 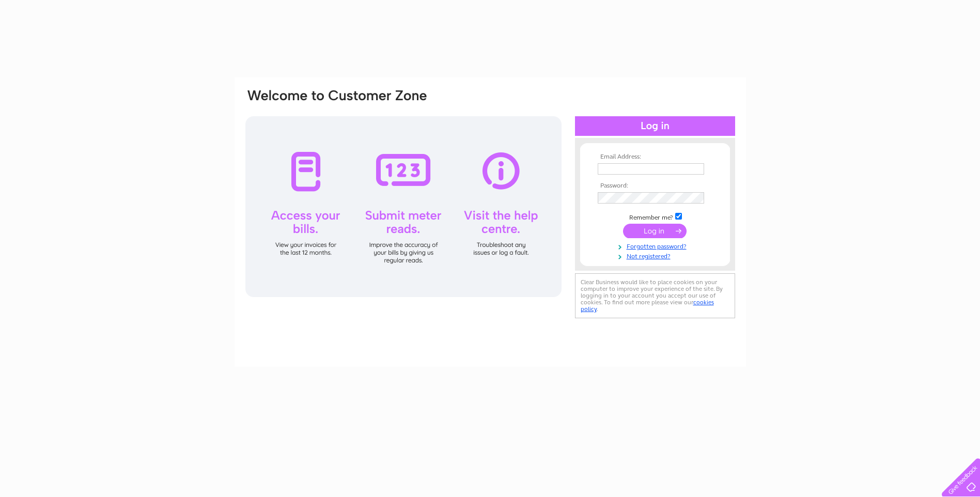 What do you see at coordinates (655, 231) in the screenshot?
I see `input: Submit` at bounding box center [655, 231].